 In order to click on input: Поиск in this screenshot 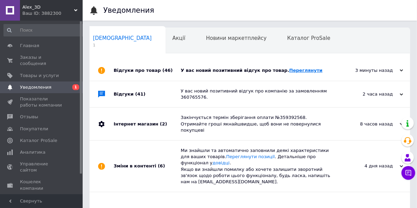, I will do `click(44, 30)`.